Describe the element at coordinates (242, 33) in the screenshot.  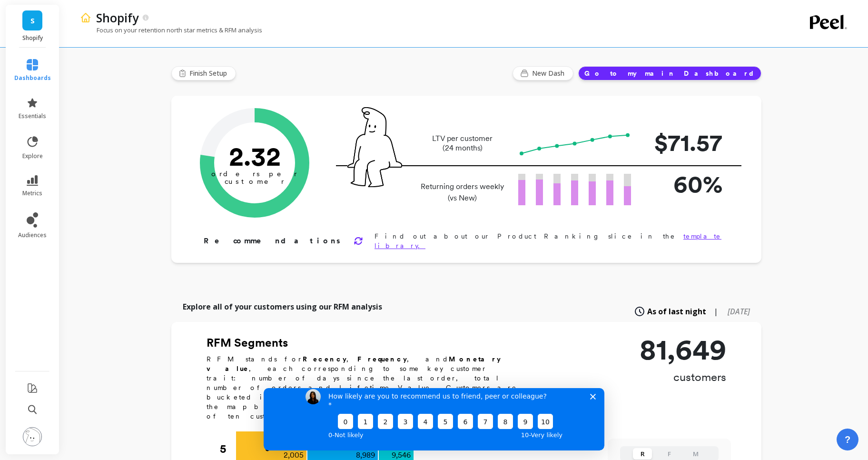
I see `button: 8` at that location.